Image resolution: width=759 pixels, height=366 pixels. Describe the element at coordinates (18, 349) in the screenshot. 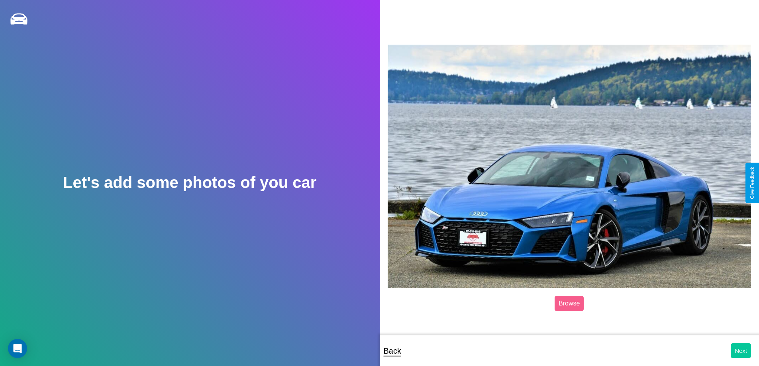

I see `div: Open Intercom Messenger` at that location.